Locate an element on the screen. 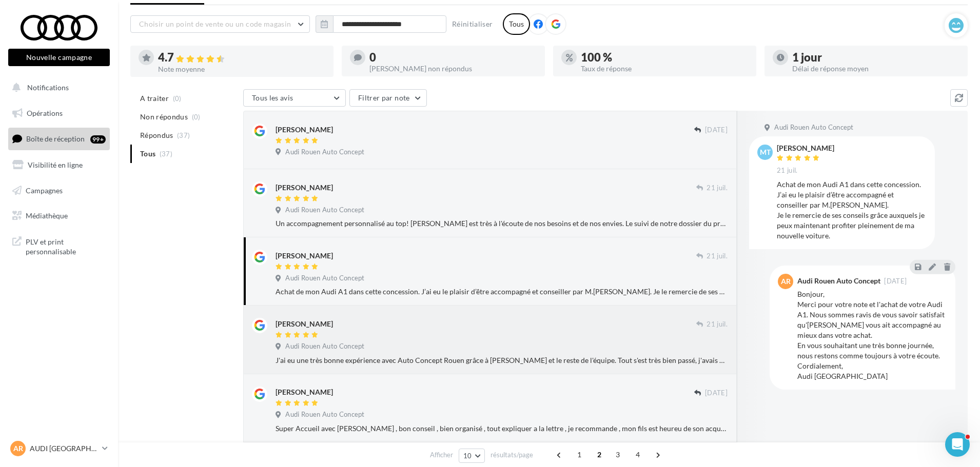 Image resolution: width=980 pixels, height=467 pixels. button: 10 is located at coordinates (472, 456).